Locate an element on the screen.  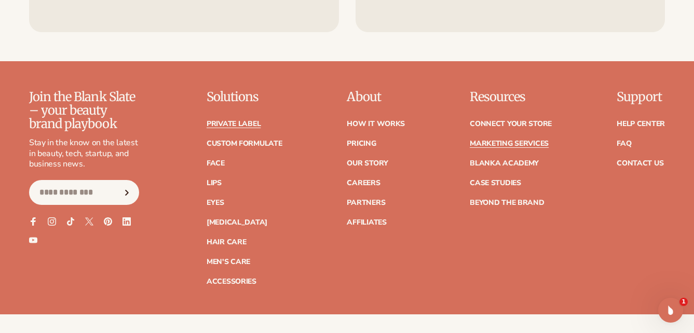
p: Stay in the know on the latest in beauty, tech, startup, and business news. is located at coordinates (84, 154).